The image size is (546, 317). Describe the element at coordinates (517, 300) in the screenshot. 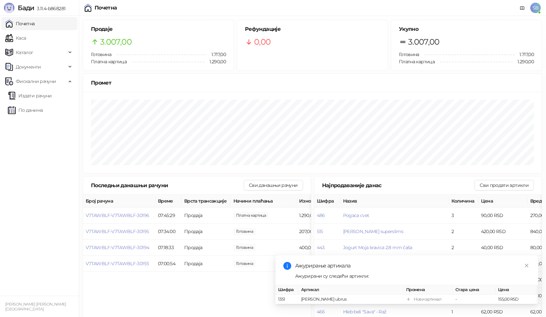

I see `td: 155,00 RSD` at that location.